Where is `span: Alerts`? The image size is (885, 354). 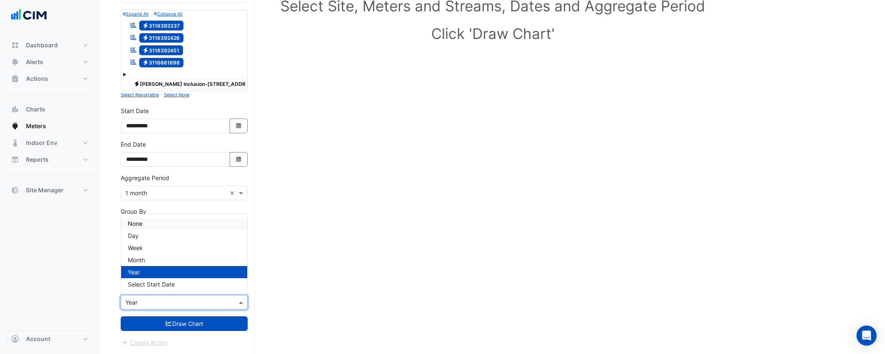
span: Alerts is located at coordinates (34, 62).